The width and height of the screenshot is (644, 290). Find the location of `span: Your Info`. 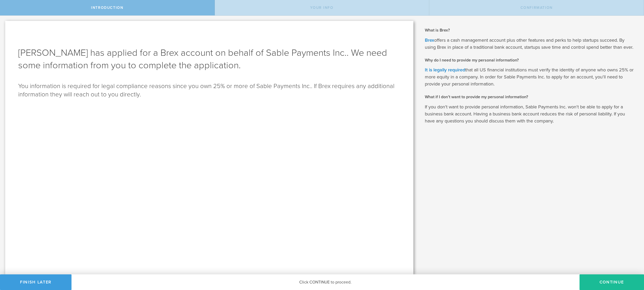

span: Your Info is located at coordinates (322, 7).